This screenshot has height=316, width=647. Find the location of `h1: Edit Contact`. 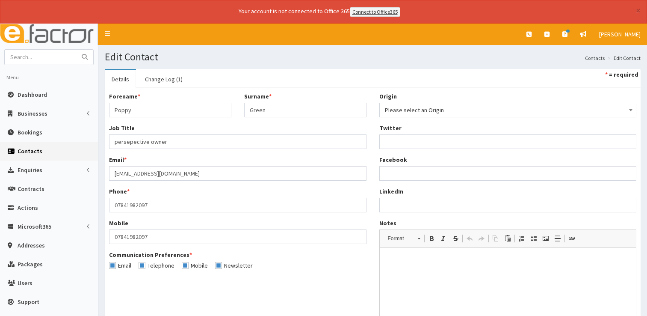

h1: Edit Contact is located at coordinates (373, 57).